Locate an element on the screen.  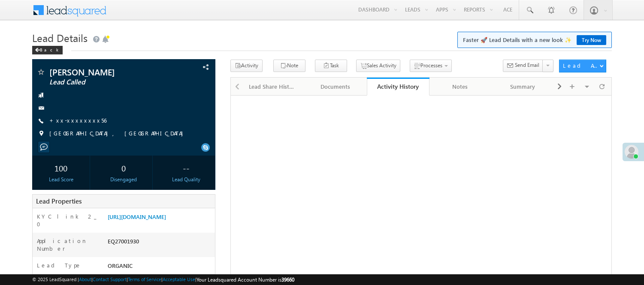
span: Processes is located at coordinates (431, 65).